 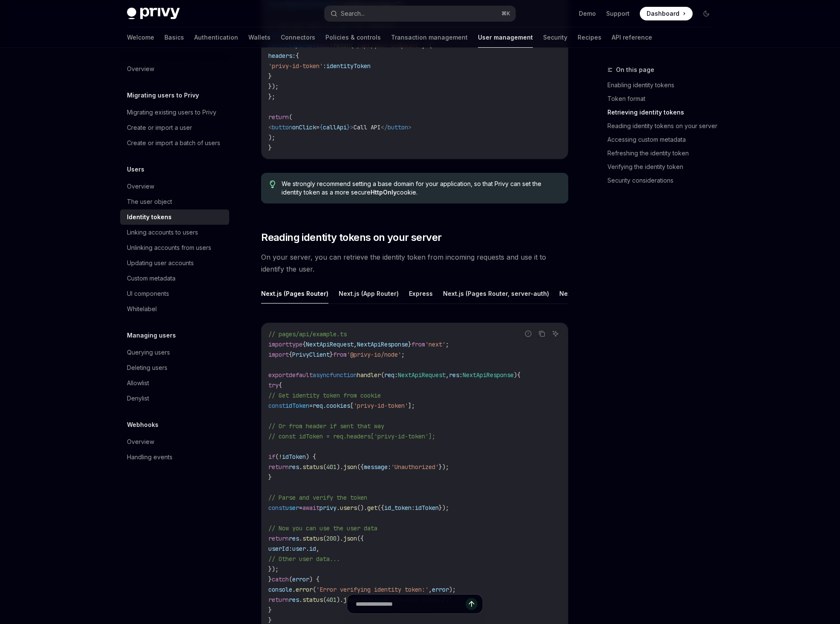 I want to click on a: Recipes, so click(x=590, y=37).